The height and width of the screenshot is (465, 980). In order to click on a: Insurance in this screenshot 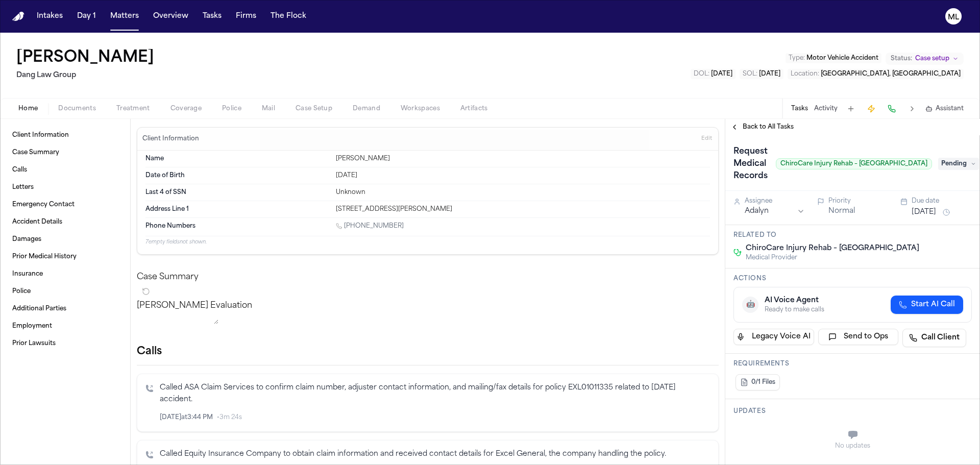, I will do `click(65, 274)`.